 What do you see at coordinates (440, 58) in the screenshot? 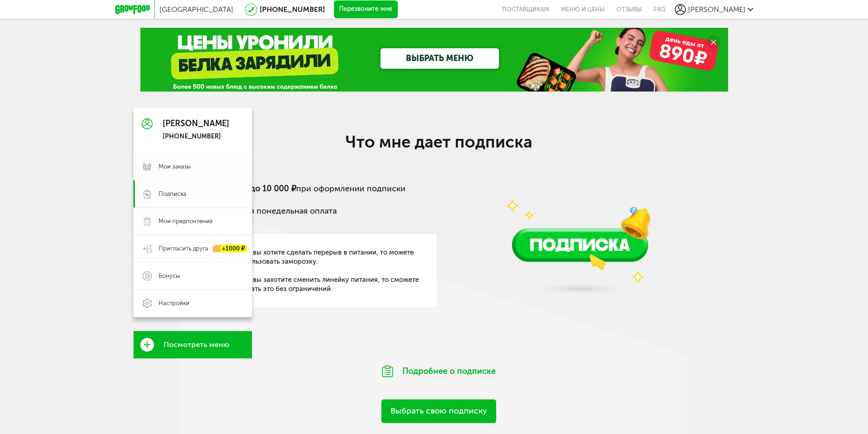
I see `a: ВЫБРАТЬ МЕНЮ` at bounding box center [440, 58].